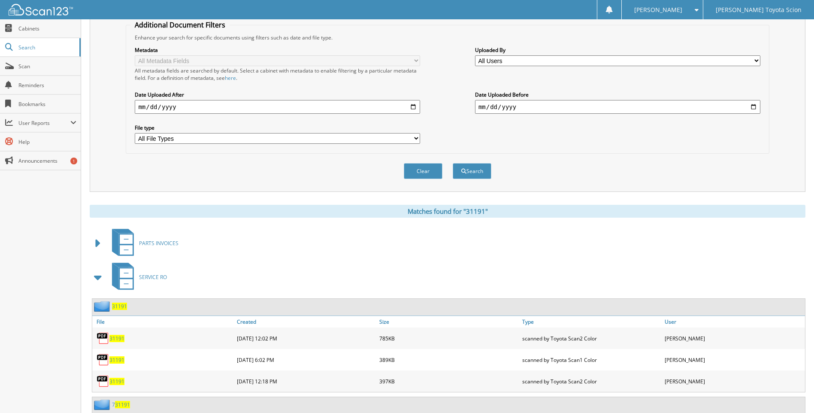  Describe the element at coordinates (617, 107) in the screenshot. I see `input: end` at that location.